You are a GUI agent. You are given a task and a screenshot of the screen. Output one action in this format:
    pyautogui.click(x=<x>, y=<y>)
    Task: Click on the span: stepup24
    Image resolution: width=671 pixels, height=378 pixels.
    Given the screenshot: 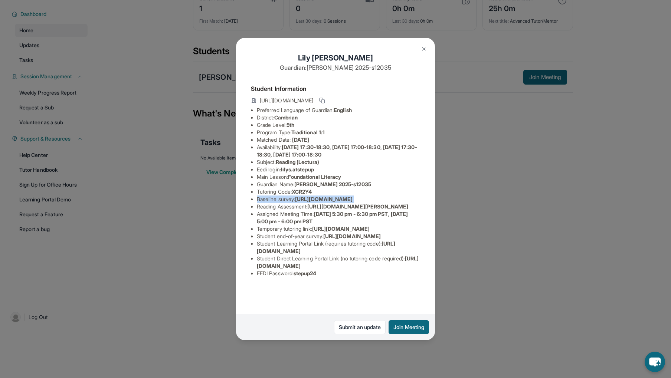 What is the action you would take?
    pyautogui.click(x=305, y=273)
    